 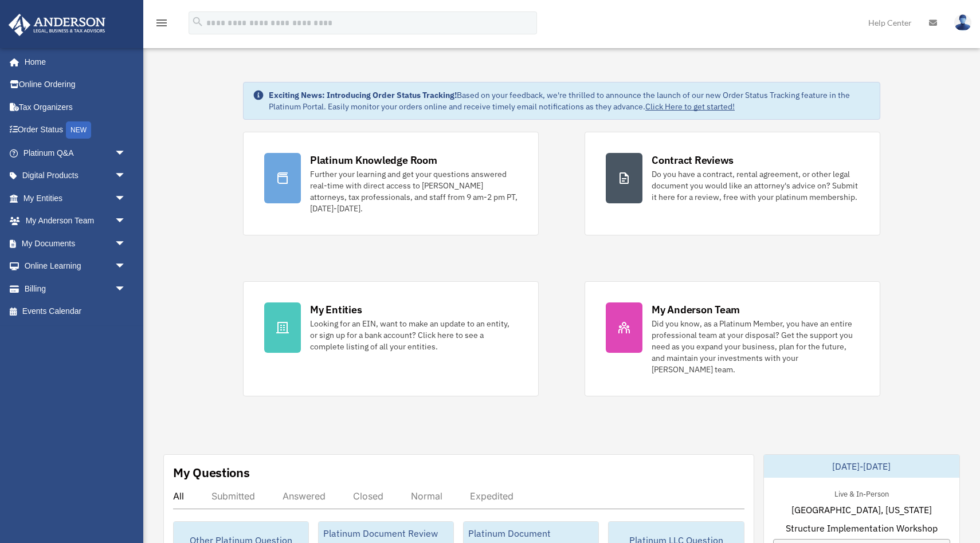 What do you see at coordinates (76, 244) in the screenshot?
I see `a: My Documentsarrow_drop_down` at bounding box center [76, 244].